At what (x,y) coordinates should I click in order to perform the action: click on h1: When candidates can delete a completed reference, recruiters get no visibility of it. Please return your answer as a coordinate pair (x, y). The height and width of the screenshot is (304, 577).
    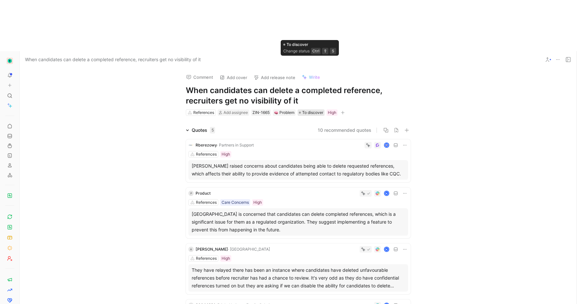
    Looking at the image, I should click on (298, 96).